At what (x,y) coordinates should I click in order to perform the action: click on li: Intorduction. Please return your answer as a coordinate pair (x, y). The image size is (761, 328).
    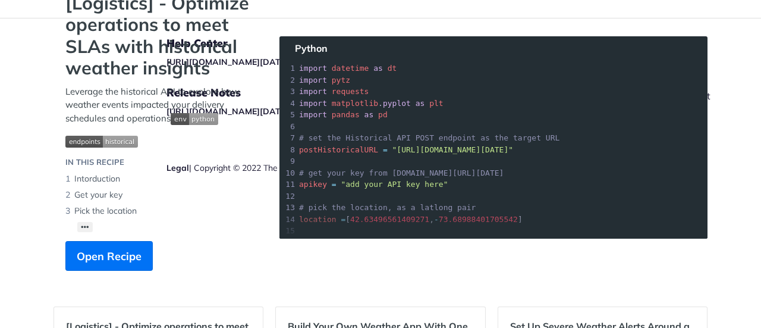
    Looking at the image, I should click on (161, 178).